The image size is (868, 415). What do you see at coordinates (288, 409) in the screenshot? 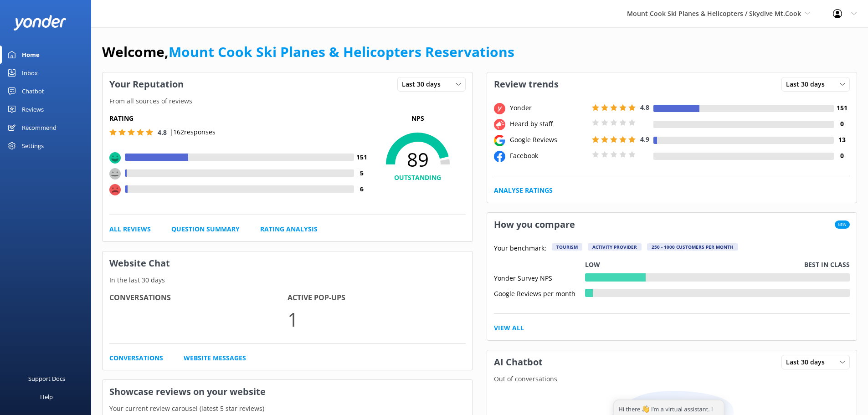
I see `p: Your current review carousel (latest 5 star reviews)` at bounding box center [288, 409].